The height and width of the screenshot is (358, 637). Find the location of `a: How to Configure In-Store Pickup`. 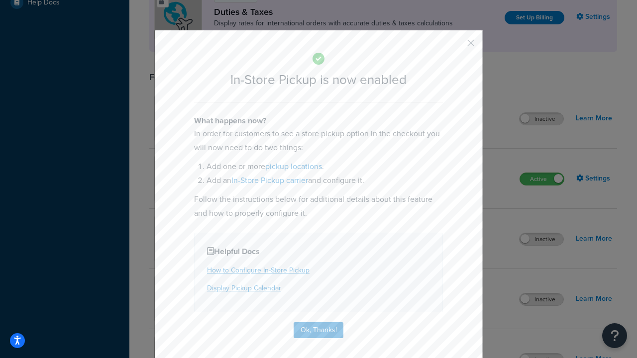

a: How to Configure In-Store Pickup is located at coordinates (258, 270).